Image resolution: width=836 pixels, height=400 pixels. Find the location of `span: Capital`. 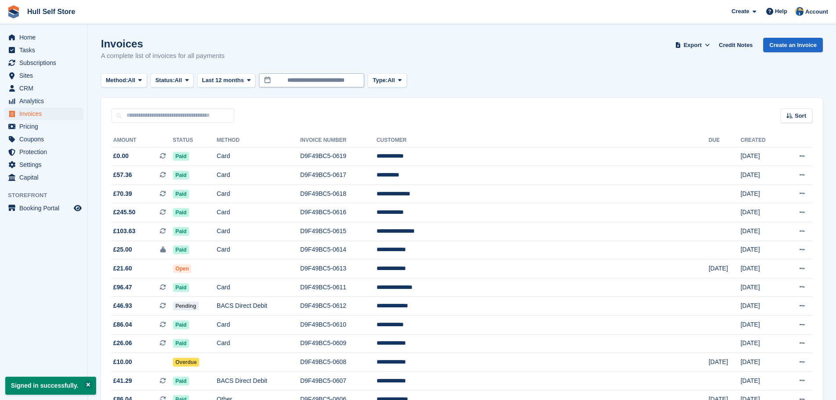

span: Capital is located at coordinates (46, 177).